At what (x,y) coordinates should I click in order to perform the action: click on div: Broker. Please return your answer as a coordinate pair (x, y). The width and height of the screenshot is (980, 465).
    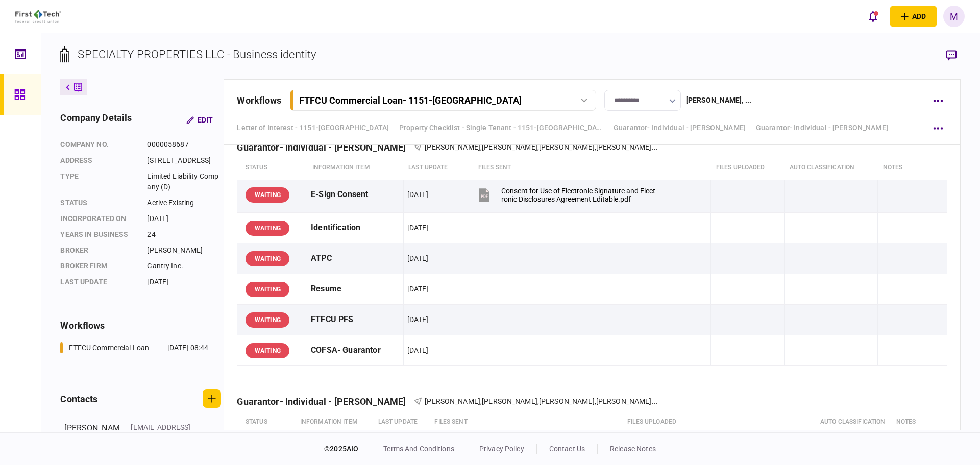
    Looking at the image, I should click on (98, 250).